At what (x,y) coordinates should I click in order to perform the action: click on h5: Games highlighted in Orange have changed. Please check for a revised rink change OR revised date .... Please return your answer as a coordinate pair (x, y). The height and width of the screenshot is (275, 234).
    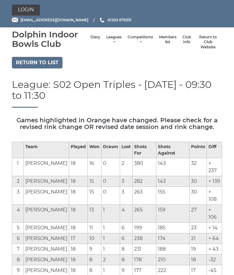
    Looking at the image, I should click on (117, 124).